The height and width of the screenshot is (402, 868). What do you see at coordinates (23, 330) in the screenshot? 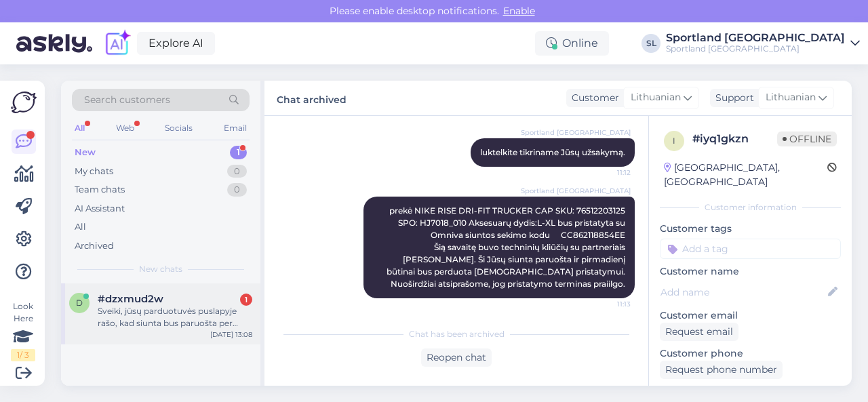
I see `div: Look Here` at bounding box center [23, 330].